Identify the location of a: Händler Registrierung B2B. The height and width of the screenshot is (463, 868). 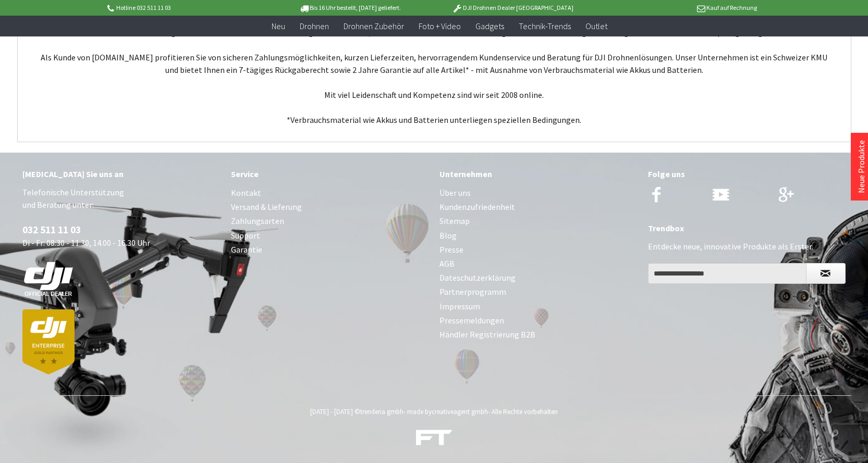
(538, 334).